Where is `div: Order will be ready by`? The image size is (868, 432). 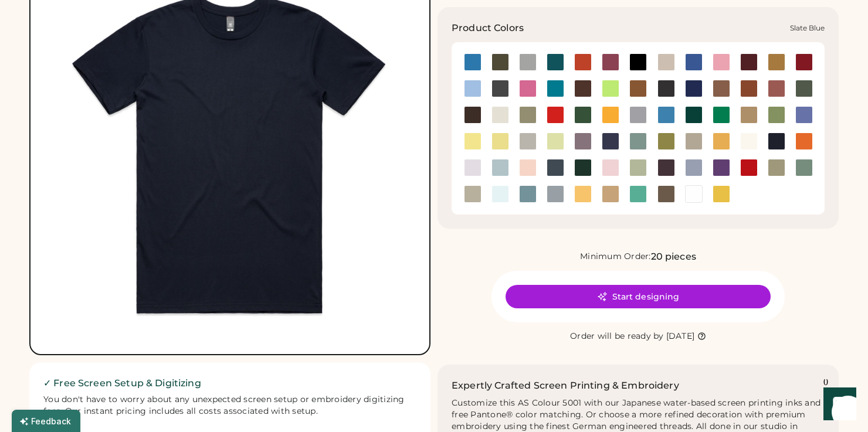
div: Order will be ready by is located at coordinates (616, 337).